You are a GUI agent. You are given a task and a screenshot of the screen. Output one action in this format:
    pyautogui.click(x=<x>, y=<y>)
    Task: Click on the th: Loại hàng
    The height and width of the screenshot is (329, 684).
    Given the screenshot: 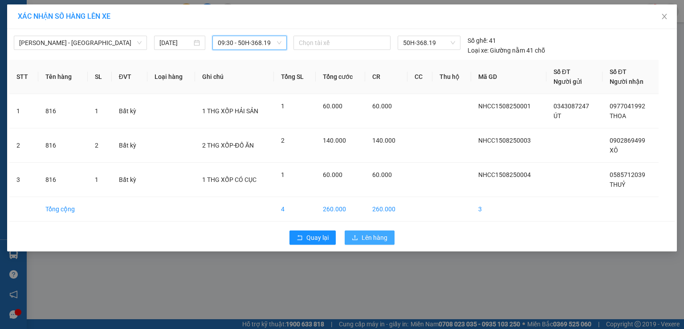 What is the action you would take?
    pyautogui.click(x=171, y=77)
    